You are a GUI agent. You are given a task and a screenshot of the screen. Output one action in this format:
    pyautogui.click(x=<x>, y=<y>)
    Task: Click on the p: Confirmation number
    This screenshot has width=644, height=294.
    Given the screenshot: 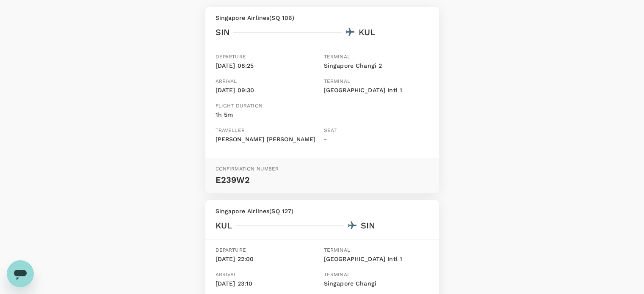 What is the action you would take?
    pyautogui.click(x=322, y=169)
    